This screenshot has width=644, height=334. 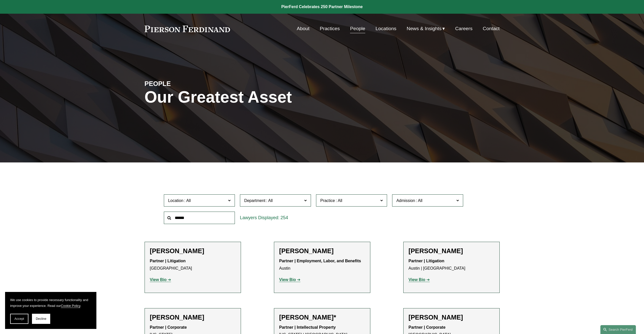 I want to click on a: Careers, so click(x=464, y=29).